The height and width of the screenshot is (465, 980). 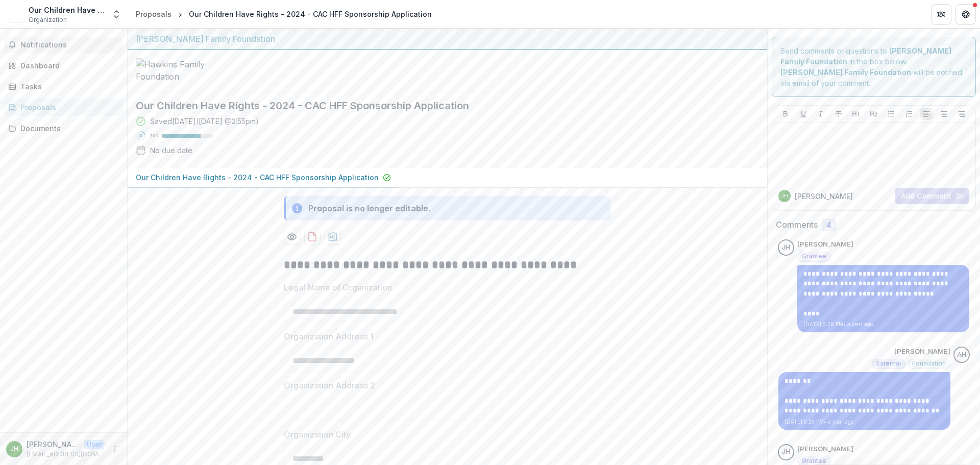 I want to click on h2: Our Children Have Rights - 2024 - CAC HFF Sponsorship Application, so click(x=439, y=105).